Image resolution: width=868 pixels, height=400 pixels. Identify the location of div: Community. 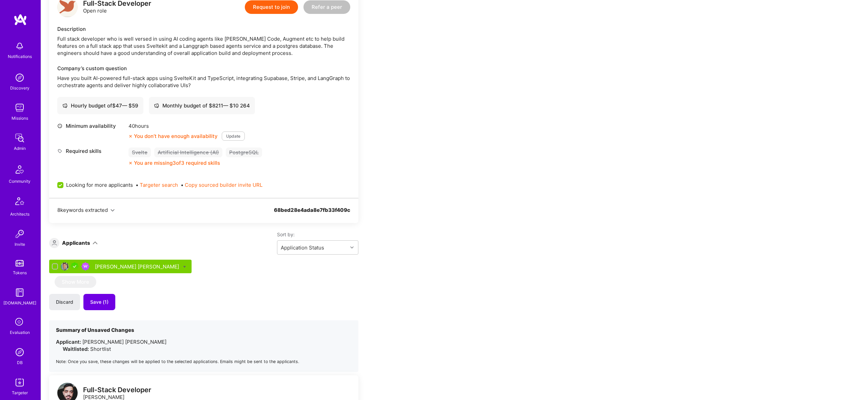
(20, 181).